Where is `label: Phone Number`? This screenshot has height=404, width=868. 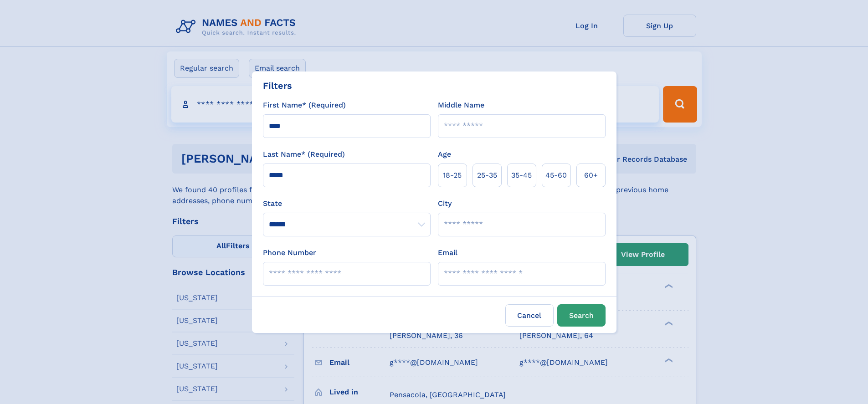 label: Phone Number is located at coordinates (289, 253).